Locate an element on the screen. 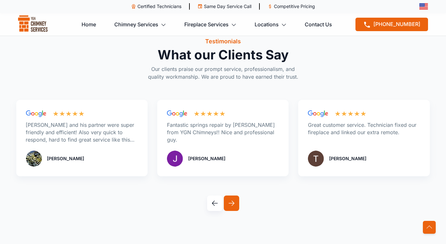 The height and width of the screenshot is (244, 446). h2: What our Clients Say is located at coordinates (223, 55).